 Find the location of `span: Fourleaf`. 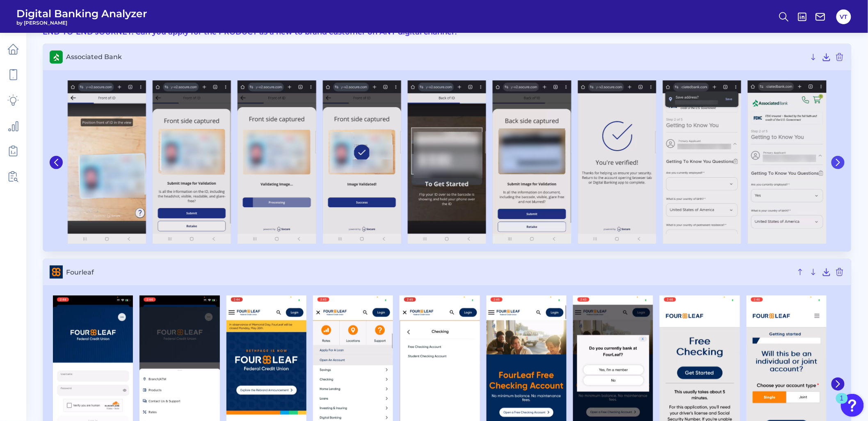

span: Fourleaf is located at coordinates (429, 272).